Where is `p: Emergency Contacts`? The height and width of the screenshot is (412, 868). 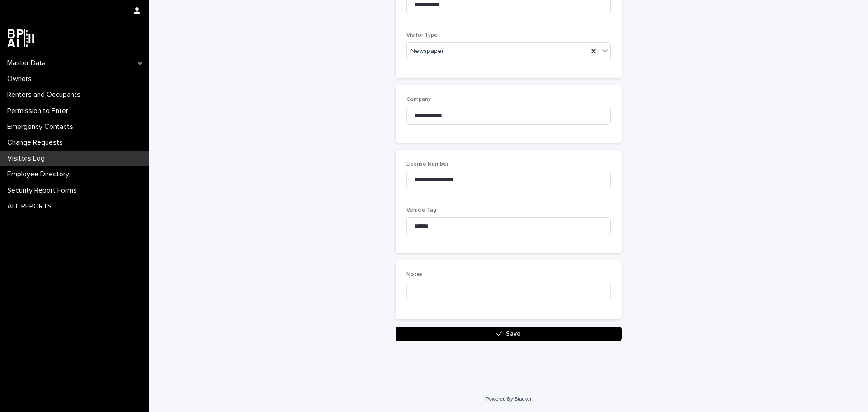 p: Emergency Contacts is located at coordinates (42, 126).